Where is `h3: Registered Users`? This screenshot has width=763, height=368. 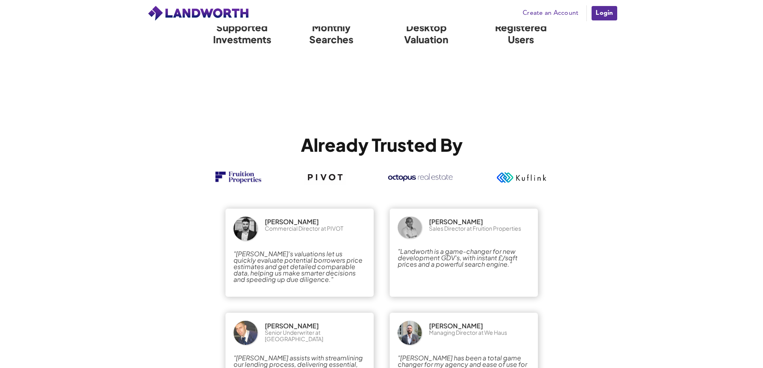
h3: Registered Users is located at coordinates (521, 33).